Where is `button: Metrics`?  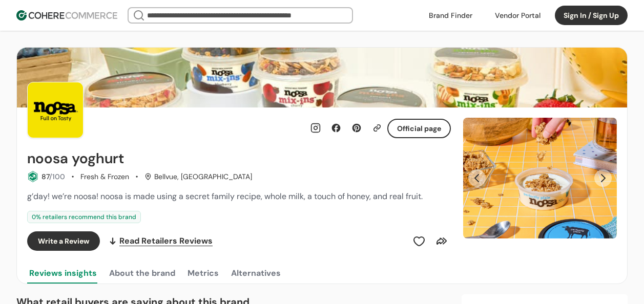
button: Metrics is located at coordinates (203, 273).